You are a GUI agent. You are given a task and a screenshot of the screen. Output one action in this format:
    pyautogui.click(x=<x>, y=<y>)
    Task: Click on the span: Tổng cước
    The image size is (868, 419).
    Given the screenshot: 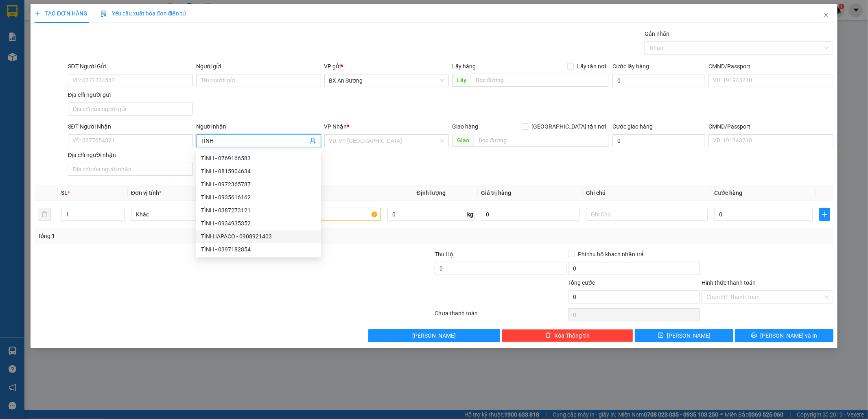 What is the action you would take?
    pyautogui.click(x=581, y=283)
    